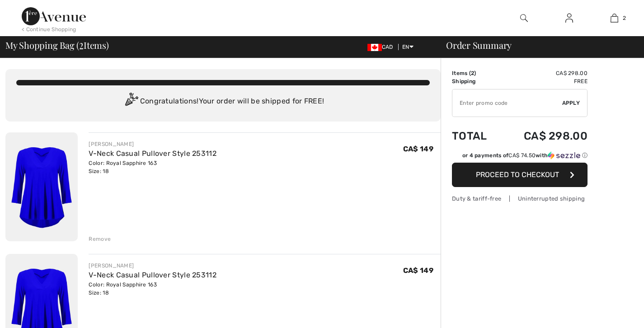 The width and height of the screenshot is (644, 328). What do you see at coordinates (544, 81) in the screenshot?
I see `td: Free` at bounding box center [544, 81].